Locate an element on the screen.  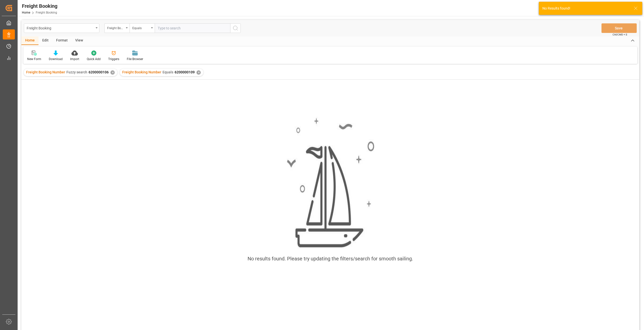
div: Edit is located at coordinates (45, 41).